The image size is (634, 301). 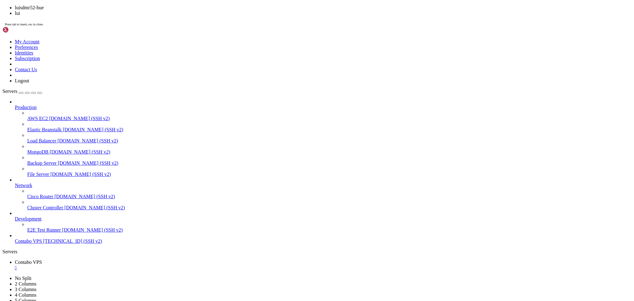 What do you see at coordinates (21, 105) in the screenshot?
I see `span: └─override.conf` at bounding box center [21, 105].